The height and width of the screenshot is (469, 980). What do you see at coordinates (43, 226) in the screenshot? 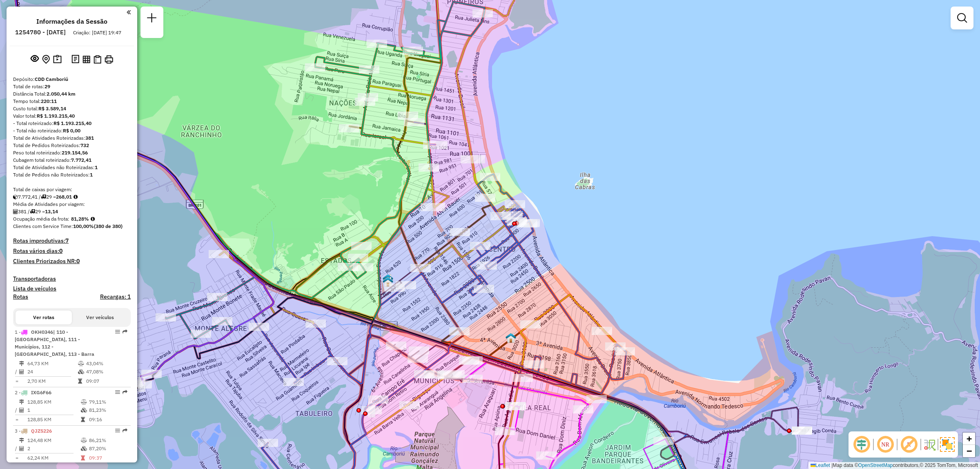
I see `span: Clientes com Service Time:` at bounding box center [43, 226].